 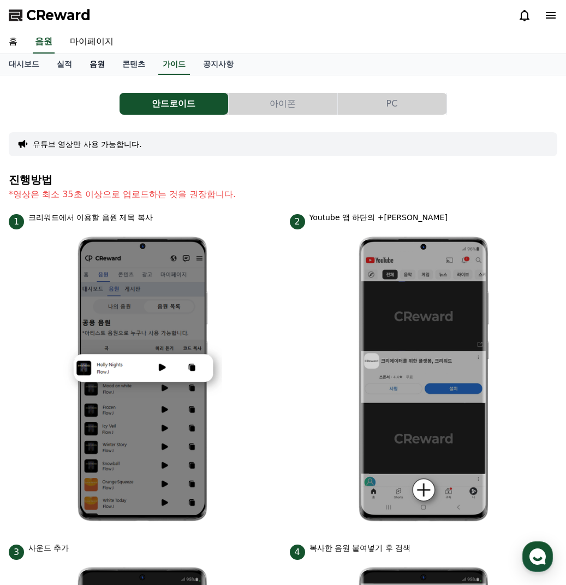 I want to click on span: 홈, so click(x=38, y=367).